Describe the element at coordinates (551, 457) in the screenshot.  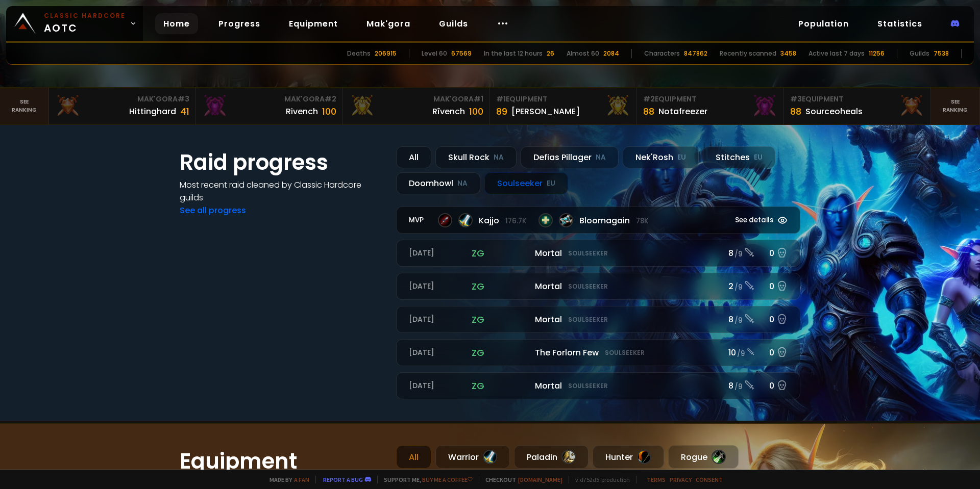
I see `div: Paladin` at that location.